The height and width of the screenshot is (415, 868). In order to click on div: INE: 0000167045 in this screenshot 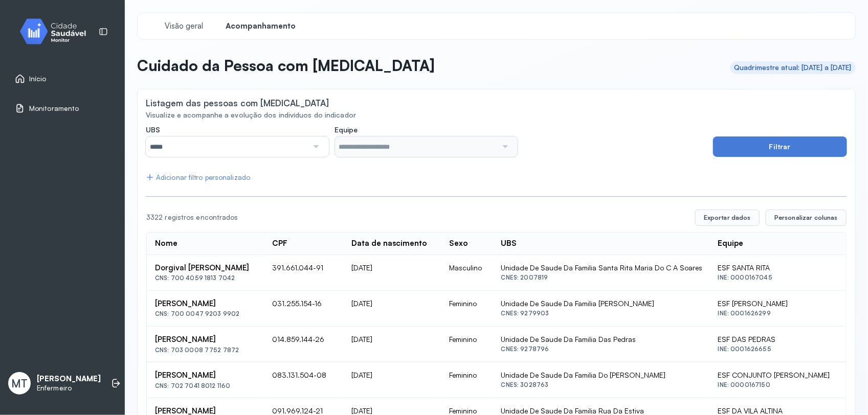, I will do `click(778, 277)`.